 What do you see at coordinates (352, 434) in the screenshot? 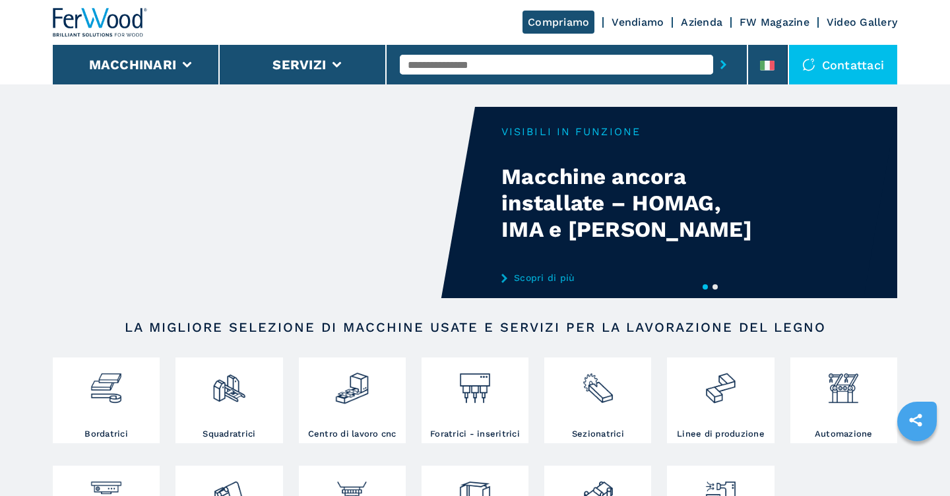
I see `h3: Centro di lavoro cnc` at bounding box center [352, 434].